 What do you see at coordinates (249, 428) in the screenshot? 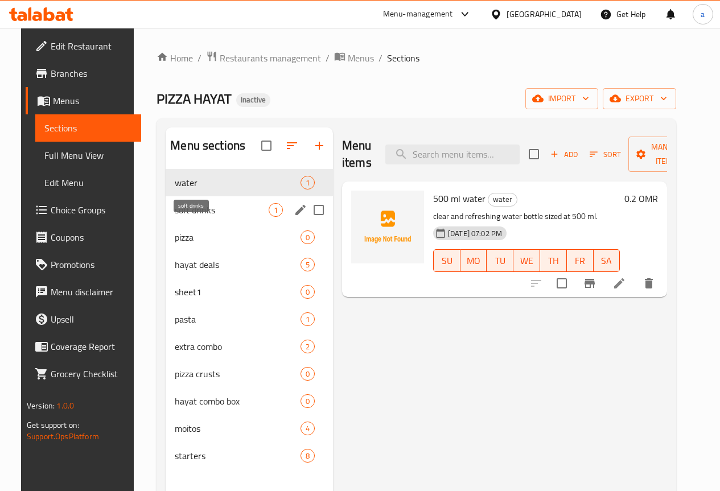
I see `div: moitos4` at bounding box center [249, 428].